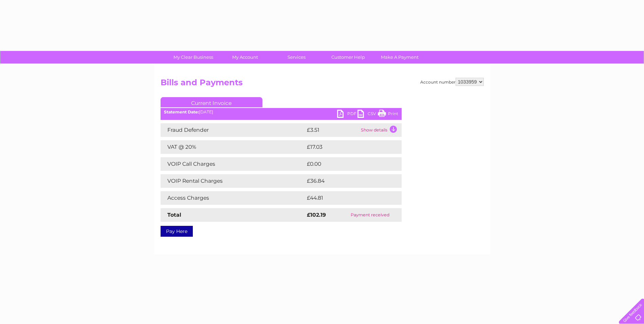  I want to click on td: VAT @ 20%, so click(233, 147).